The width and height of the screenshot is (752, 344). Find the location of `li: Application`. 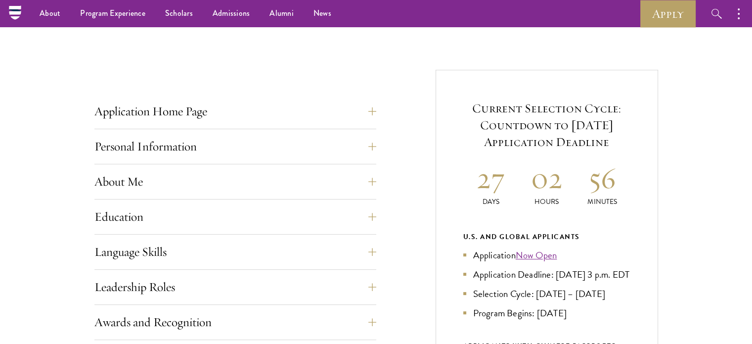

li: Application is located at coordinates (547, 255).